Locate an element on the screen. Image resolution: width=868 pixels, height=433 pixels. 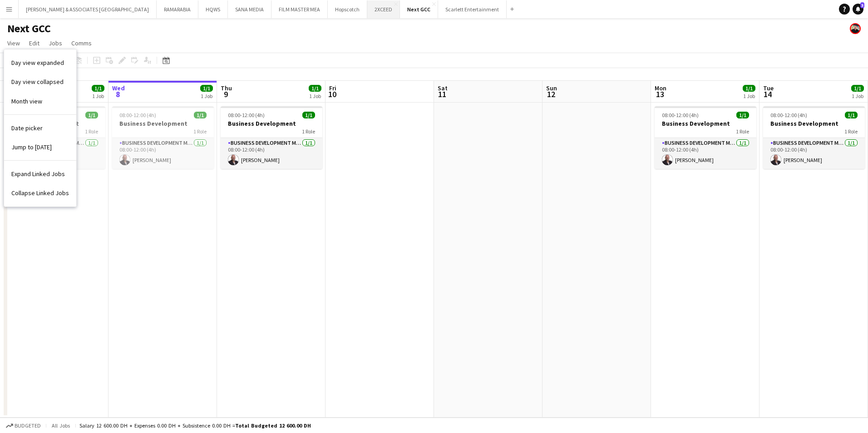
button: SANA MEDIA is located at coordinates (250, 9).